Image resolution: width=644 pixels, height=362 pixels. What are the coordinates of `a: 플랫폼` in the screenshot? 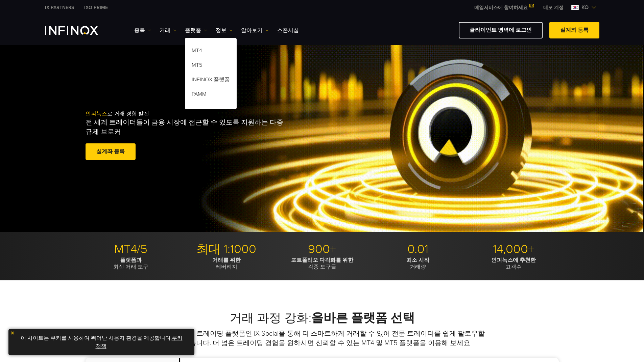 It's located at (196, 31).